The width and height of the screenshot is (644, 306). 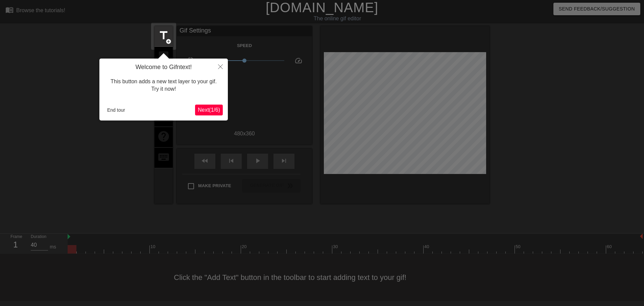 I want to click on button: Next, so click(x=209, y=110).